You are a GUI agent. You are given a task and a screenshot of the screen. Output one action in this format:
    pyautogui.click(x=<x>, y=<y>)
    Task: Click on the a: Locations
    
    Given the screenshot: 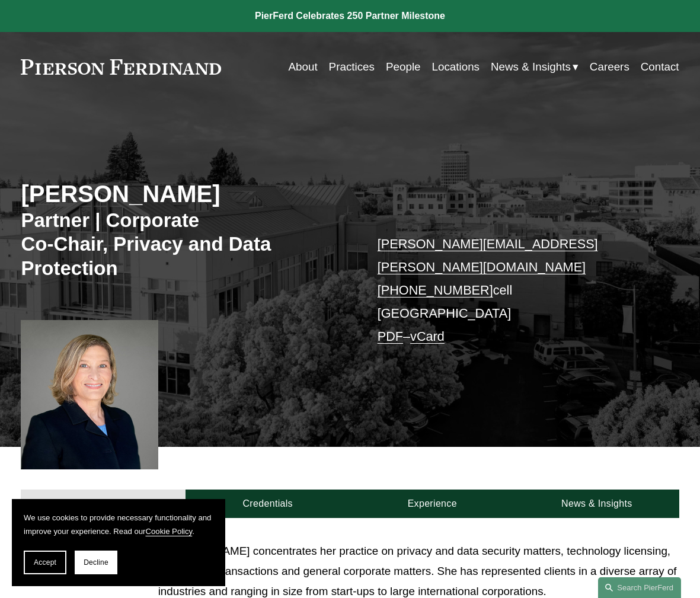 What is the action you would take?
    pyautogui.click(x=455, y=67)
    